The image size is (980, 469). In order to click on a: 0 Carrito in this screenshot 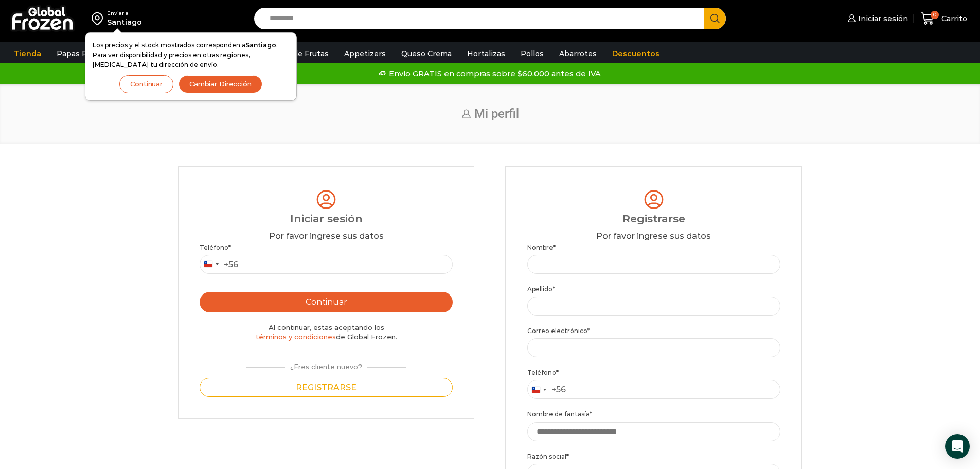, I will do `click(944, 19)`.